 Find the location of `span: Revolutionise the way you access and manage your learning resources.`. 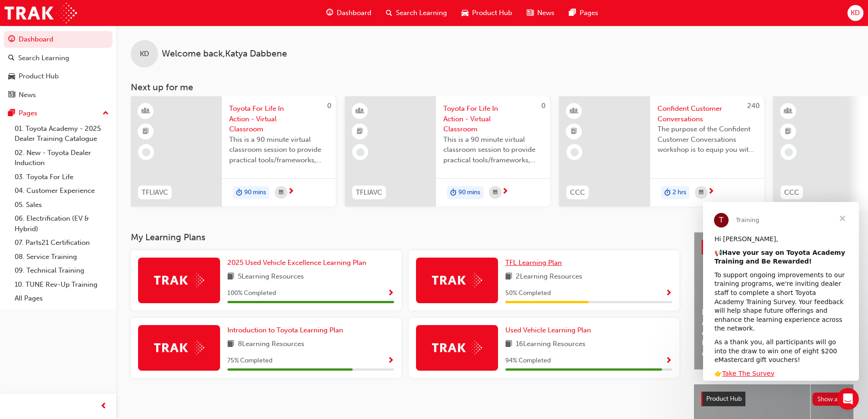

span: Revolutionise the way you access and manage your learning resources. is located at coordinates (774, 348).